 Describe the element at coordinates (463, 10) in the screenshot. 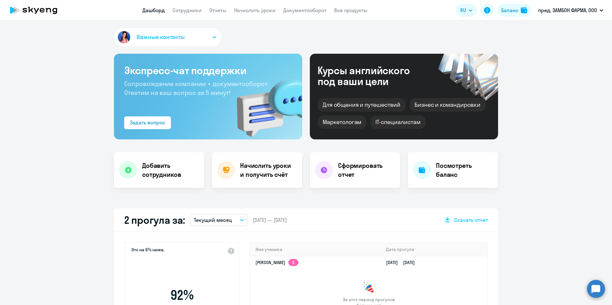

I see `span: RU` at that location.